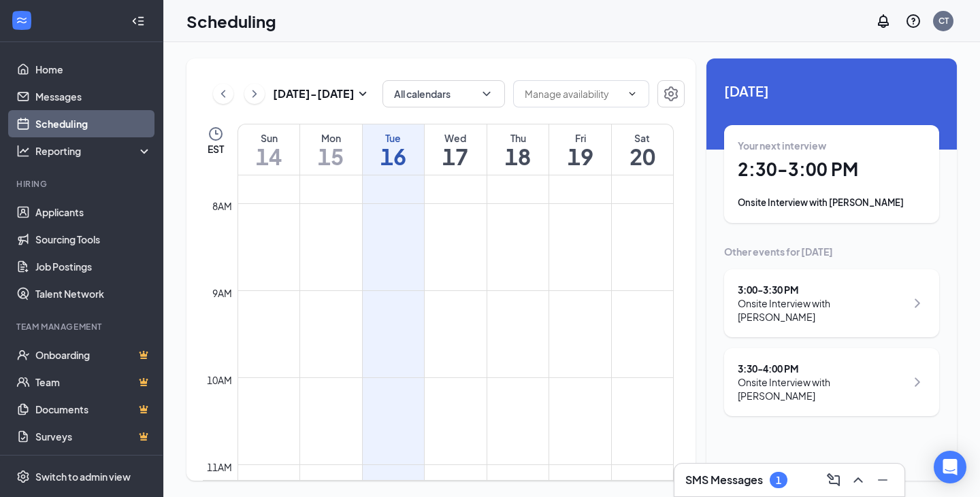  Describe the element at coordinates (93, 96) in the screenshot. I see `a: Messages` at that location.